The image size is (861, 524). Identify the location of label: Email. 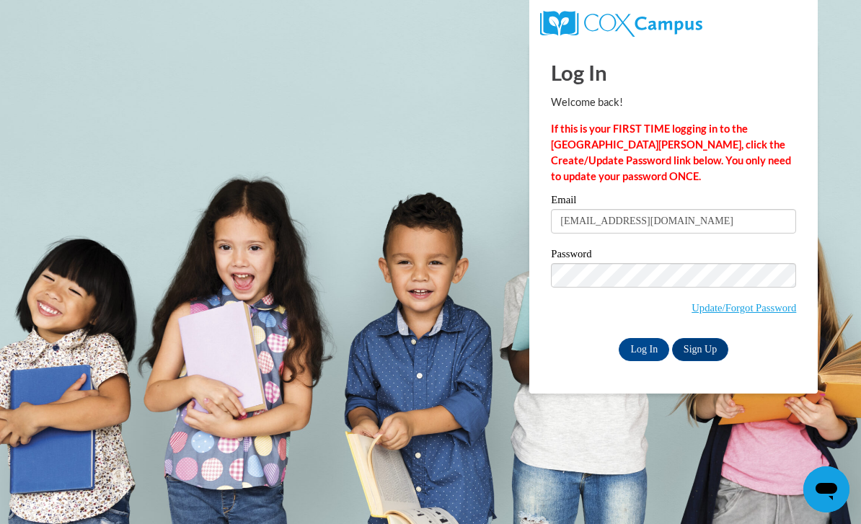
(673, 202).